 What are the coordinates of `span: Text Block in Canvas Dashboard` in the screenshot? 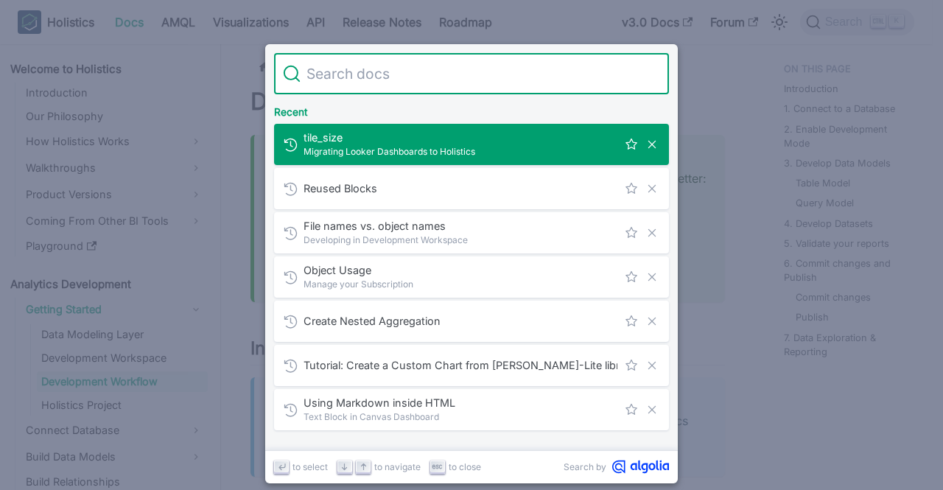 It's located at (461, 416).